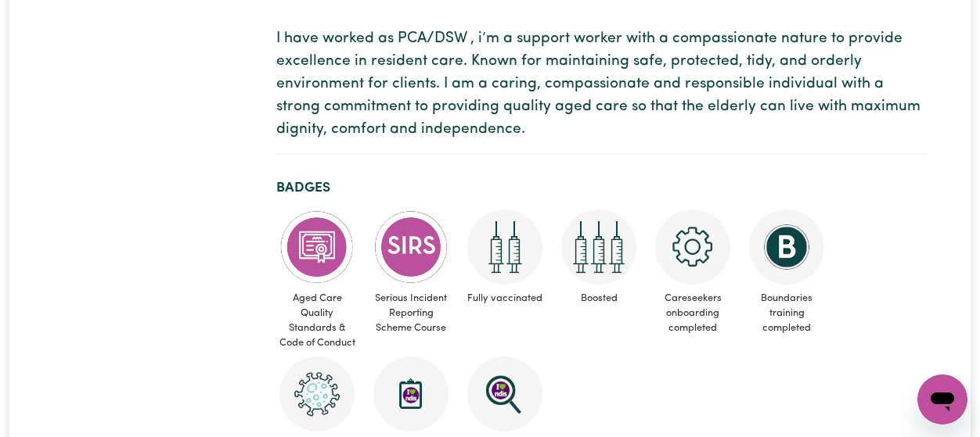 This screenshot has width=980, height=437. I want to click on img: CS Academy: Boundaries in care and support work course completed, so click(786, 248).